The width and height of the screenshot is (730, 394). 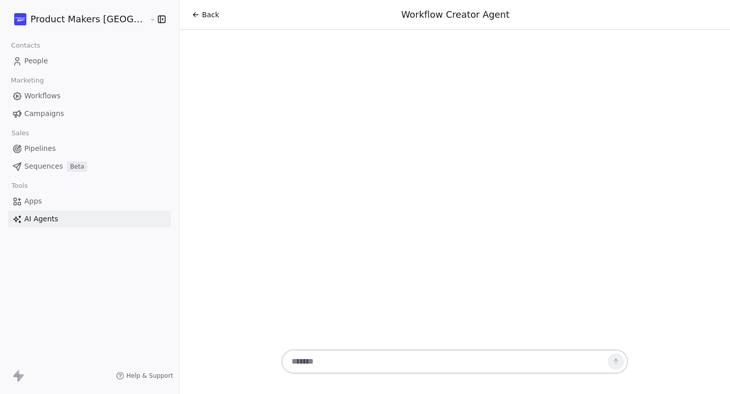 What do you see at coordinates (89, 61) in the screenshot?
I see `a: People` at bounding box center [89, 61].